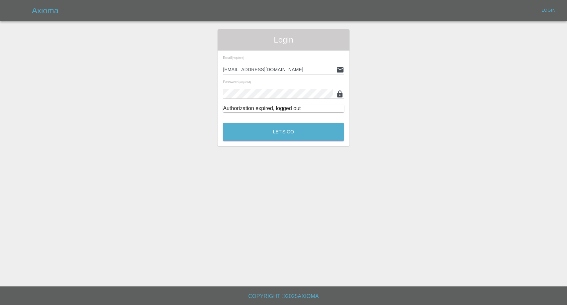 This screenshot has height=305, width=567. What do you see at coordinates (237, 82) in the screenshot?
I see `span: Password` at bounding box center [237, 82].